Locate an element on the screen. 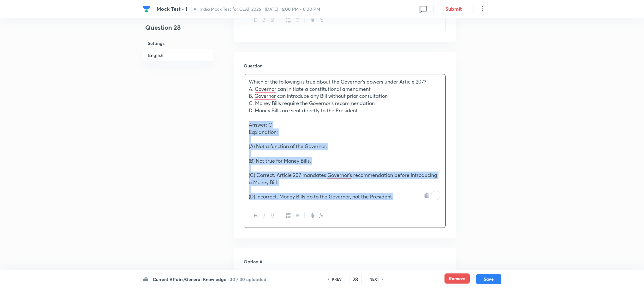 This screenshot has width=644, height=288. div: To enrich screen reader interactions, please activate Accessibility in Grammarly extension settings is located at coordinates (345, 139).